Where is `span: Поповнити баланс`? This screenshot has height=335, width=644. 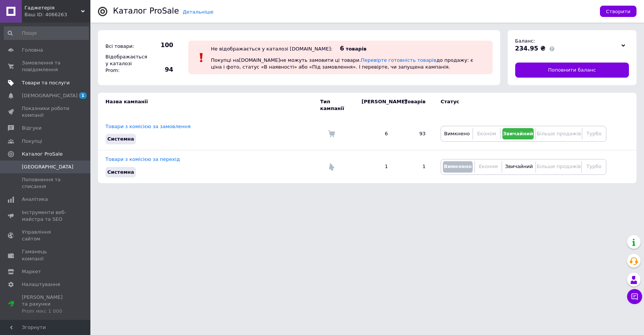
span: Поповнити баланс is located at coordinates (572, 70).